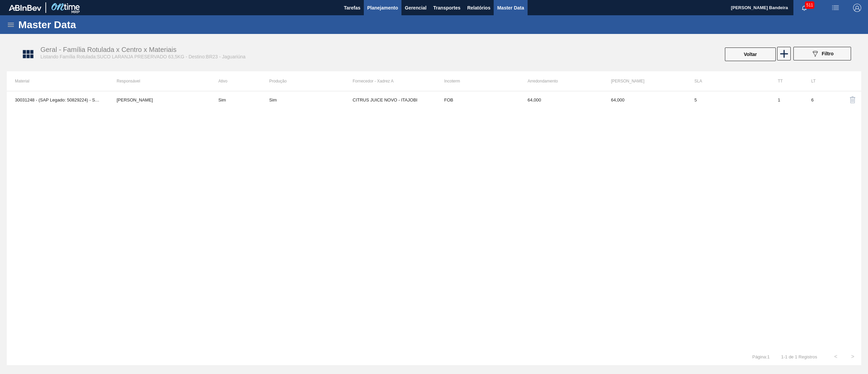 Image resolution: width=868 pixels, height=374 pixels. I want to click on th: Material, so click(58, 81).